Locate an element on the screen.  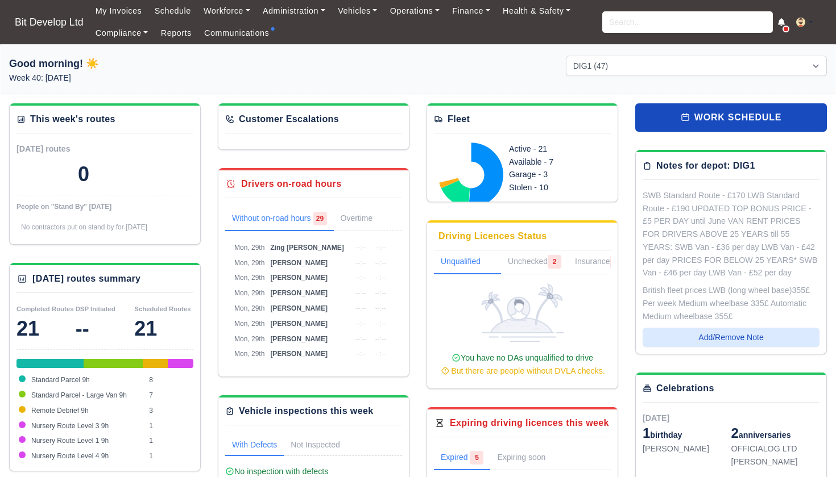
span: No inspection with defects is located at coordinates (276, 472).